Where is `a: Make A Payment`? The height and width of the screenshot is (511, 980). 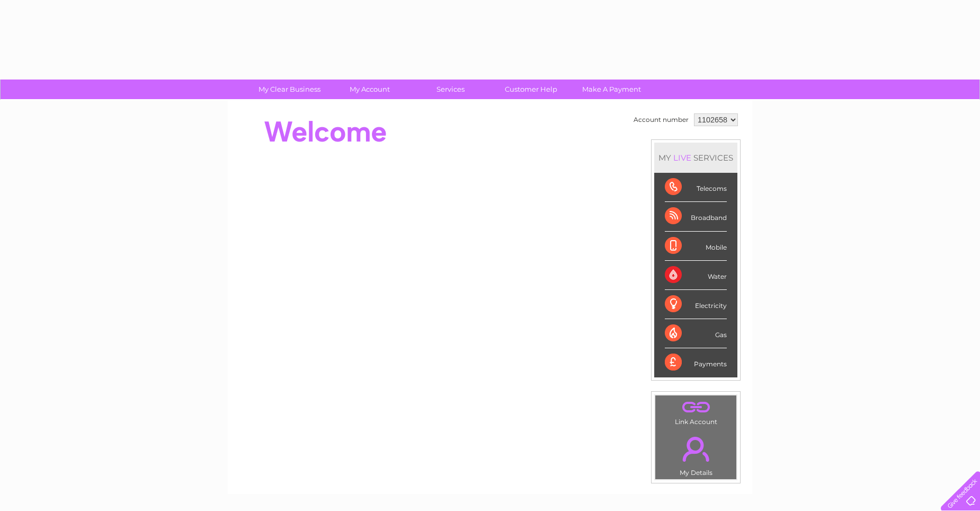 a: Make A Payment is located at coordinates (611, 89).